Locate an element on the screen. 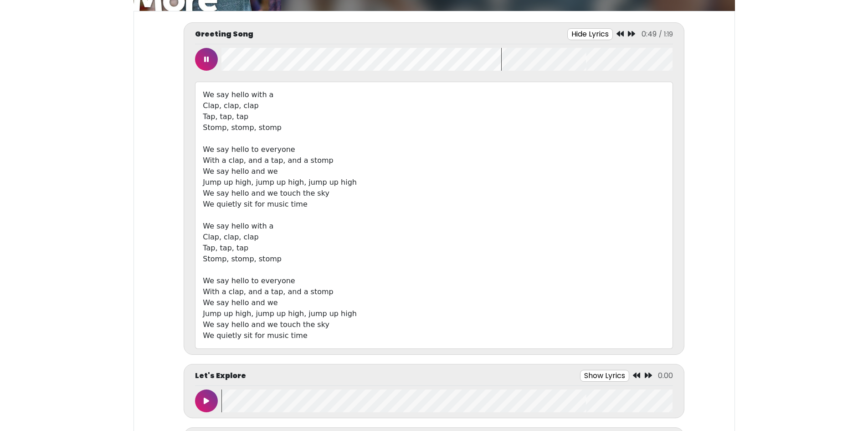 The image size is (868, 431). span: 0:49 is located at coordinates (649, 34).